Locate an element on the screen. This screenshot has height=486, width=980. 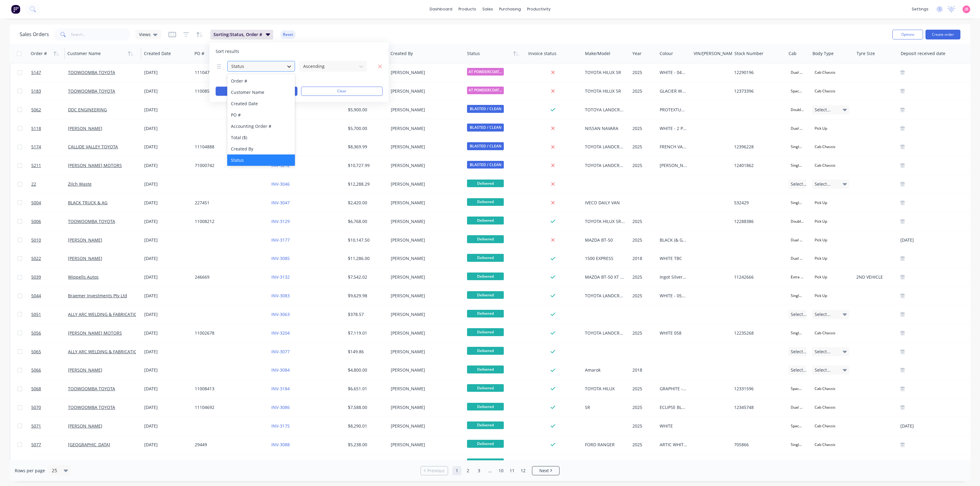
a: Braemer Investments Pty Ltd is located at coordinates (98, 295).